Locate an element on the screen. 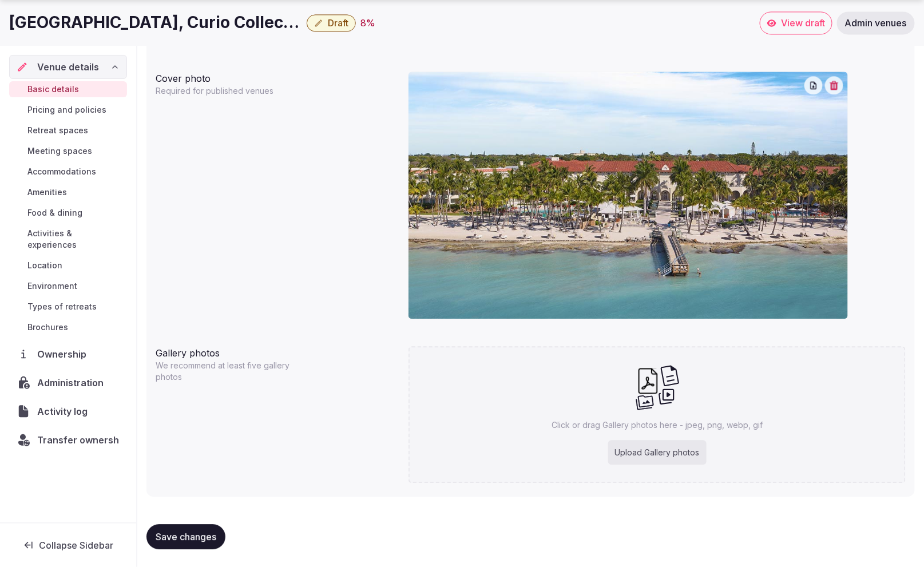 The height and width of the screenshot is (567, 924). a: Ownership is located at coordinates (68, 354).